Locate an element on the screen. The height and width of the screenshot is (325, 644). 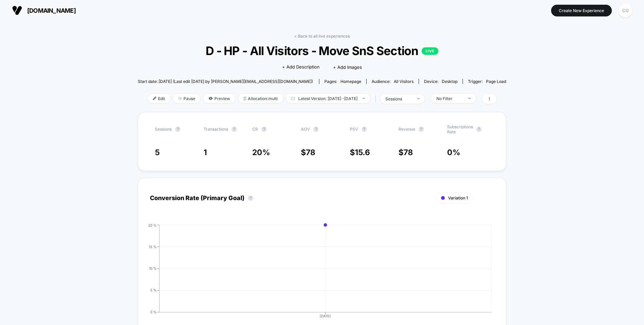
span: Pause is located at coordinates (187, 98).